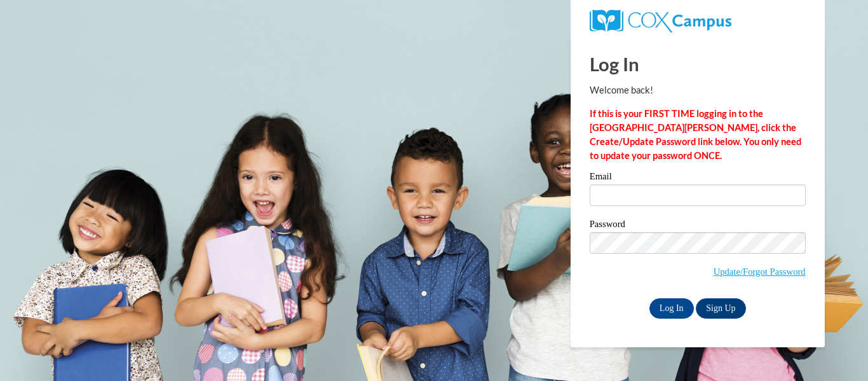  What do you see at coordinates (698, 226) in the screenshot?
I see `label: Password` at bounding box center [698, 226].